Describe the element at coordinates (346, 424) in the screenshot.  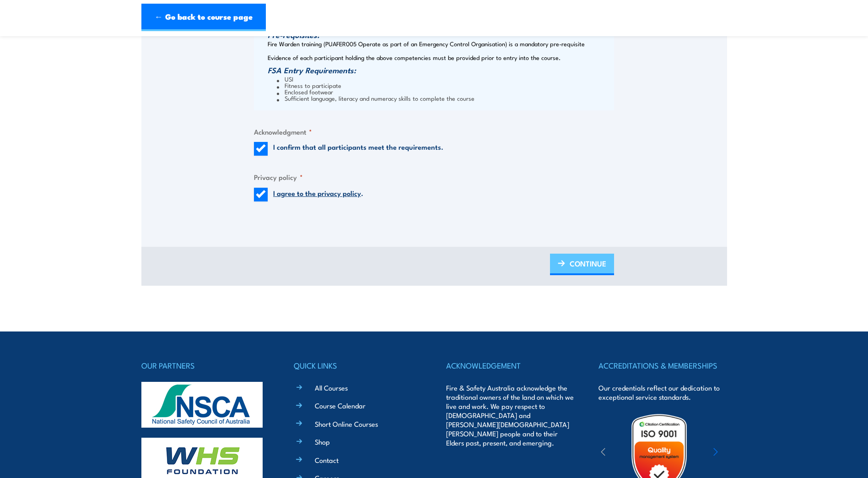
I see `a: Short Online Courses` at that location.